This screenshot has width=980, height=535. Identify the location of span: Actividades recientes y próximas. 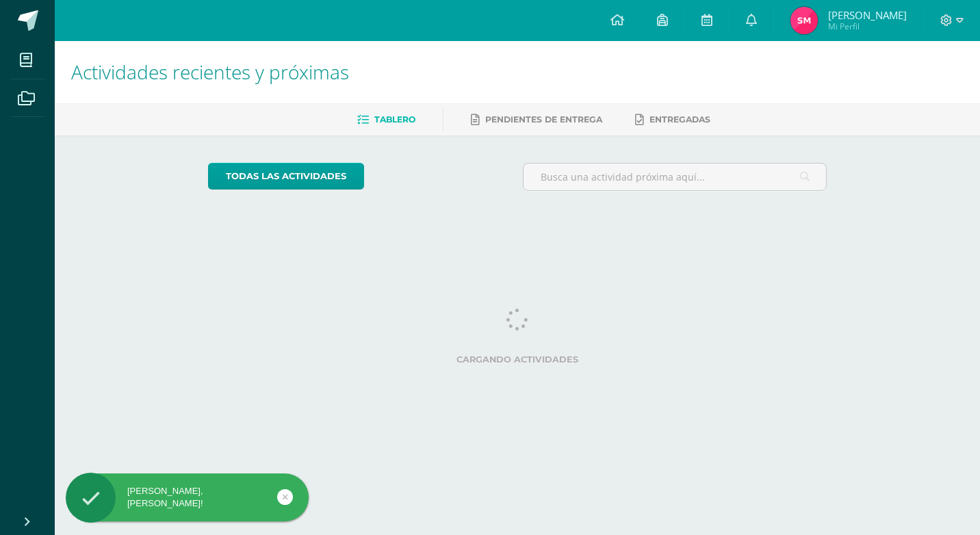
(210, 72).